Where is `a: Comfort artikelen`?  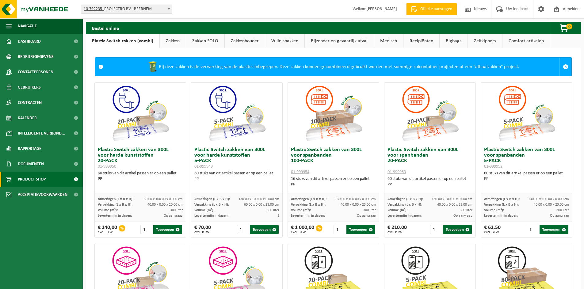 a: Comfort artikelen is located at coordinates (526, 41).